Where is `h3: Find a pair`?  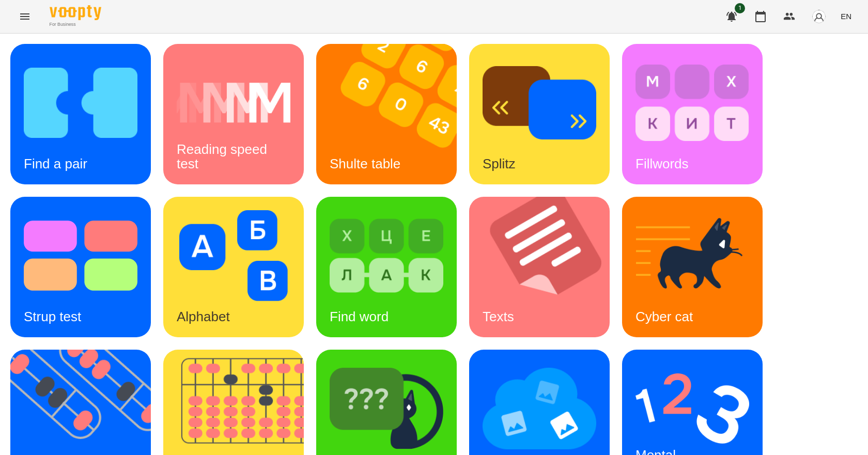 h3: Find a pair is located at coordinates (56, 164).